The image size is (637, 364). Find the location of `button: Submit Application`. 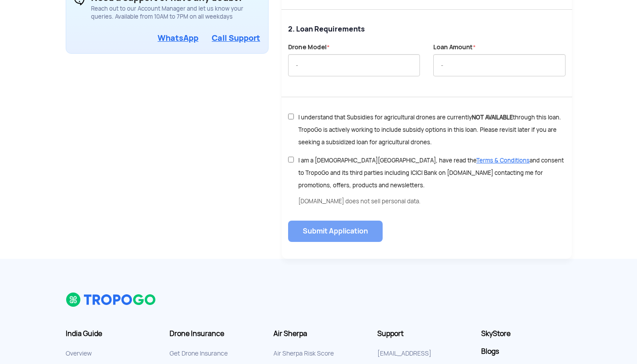

button: Submit Application is located at coordinates (335, 231).